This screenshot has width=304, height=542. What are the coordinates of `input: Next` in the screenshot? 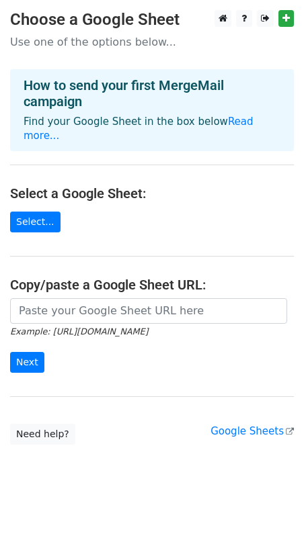 It's located at (27, 362).